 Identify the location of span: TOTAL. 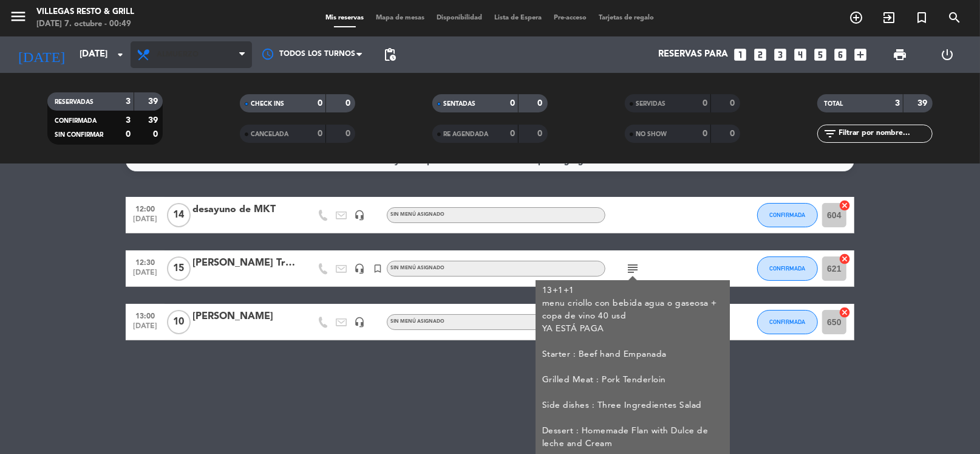
(834, 104).